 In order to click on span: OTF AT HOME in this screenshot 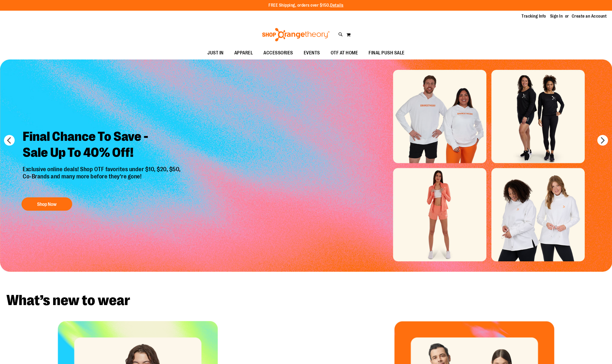, I will do `click(344, 53)`.